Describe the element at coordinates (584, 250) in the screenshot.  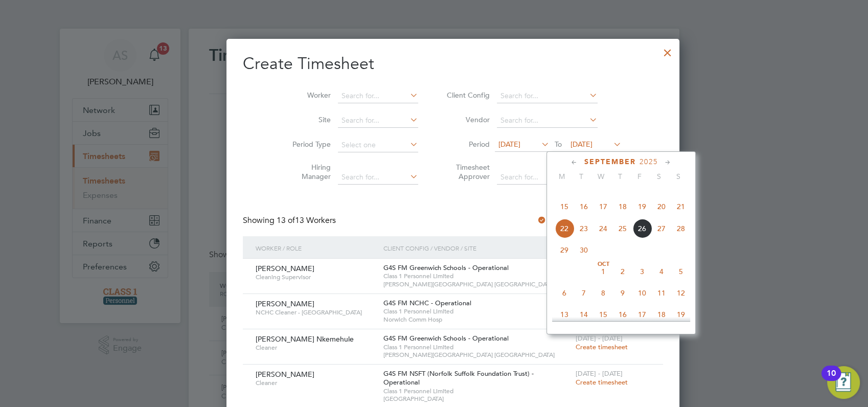
I see `span: 30` at that location.